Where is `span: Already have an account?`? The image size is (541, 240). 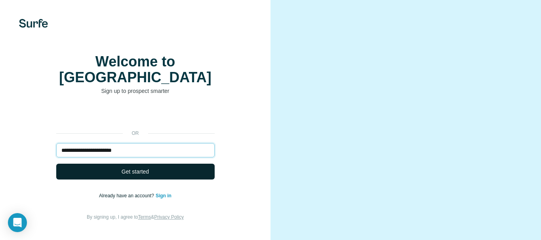 span: Already have an account? is located at coordinates (127, 196).